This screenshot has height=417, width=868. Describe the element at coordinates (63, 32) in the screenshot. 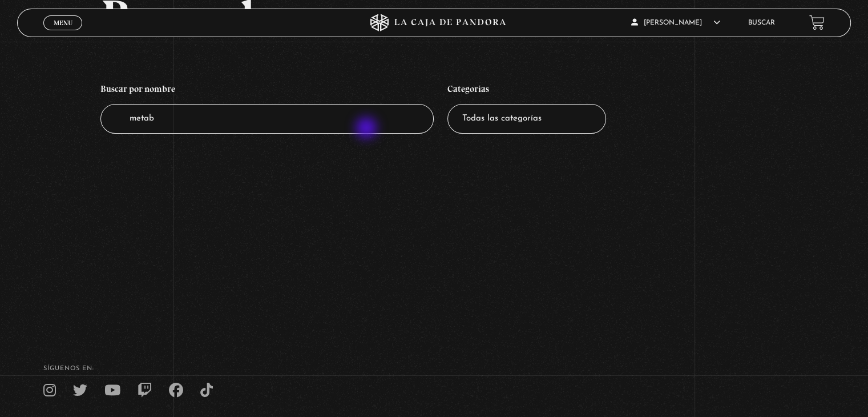

I see `span: Cerrar` at that location.